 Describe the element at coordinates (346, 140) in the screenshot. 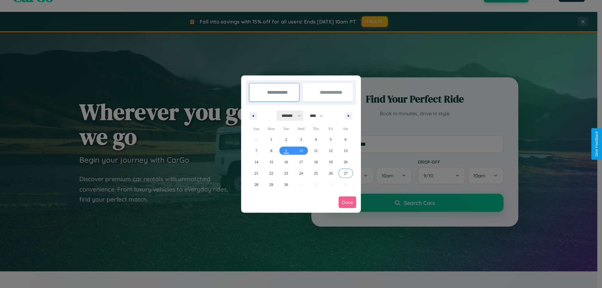

I see `span: 6` at that location.